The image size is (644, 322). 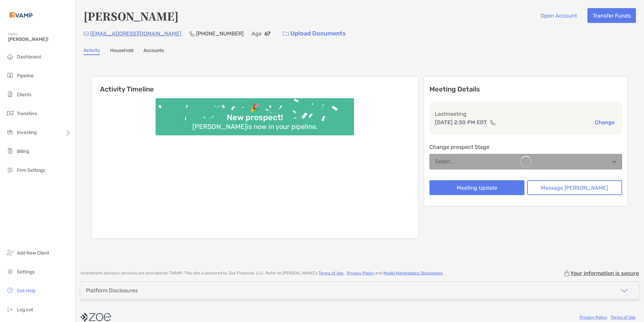 I want to click on p: Your information is secure, so click(x=605, y=273).